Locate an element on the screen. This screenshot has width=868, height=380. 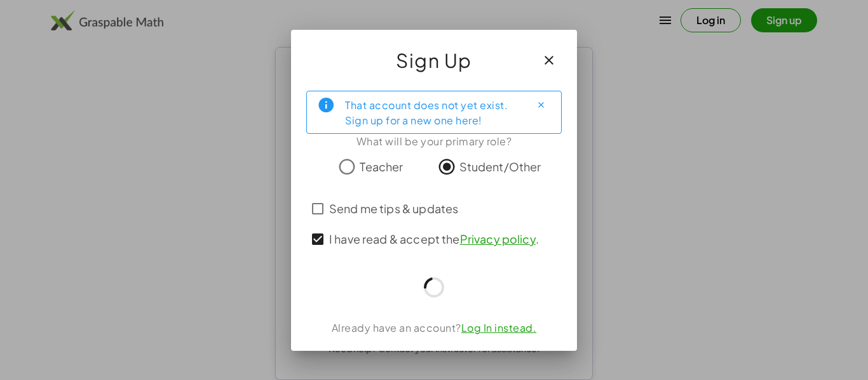
span: Teacher is located at coordinates (381, 166).